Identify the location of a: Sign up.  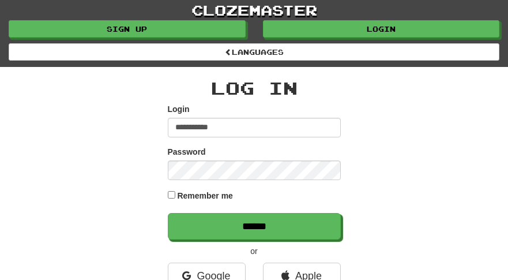
(127, 29).